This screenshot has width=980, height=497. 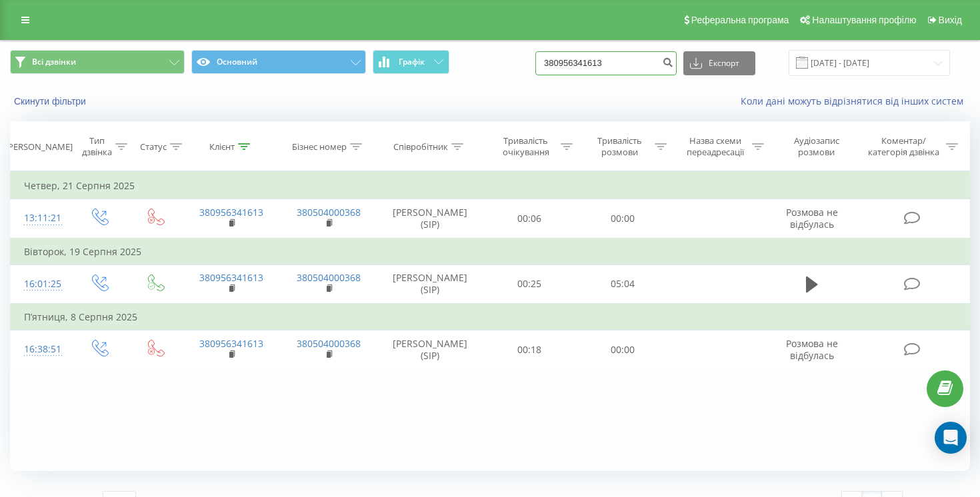 I want to click on div: Статус, so click(x=153, y=146).